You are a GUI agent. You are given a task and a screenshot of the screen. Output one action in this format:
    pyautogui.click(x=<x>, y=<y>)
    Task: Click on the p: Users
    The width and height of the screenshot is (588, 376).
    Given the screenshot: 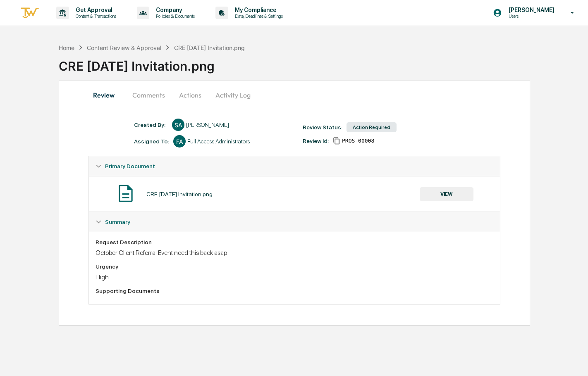 What is the action you would take?
    pyautogui.click(x=530, y=16)
    